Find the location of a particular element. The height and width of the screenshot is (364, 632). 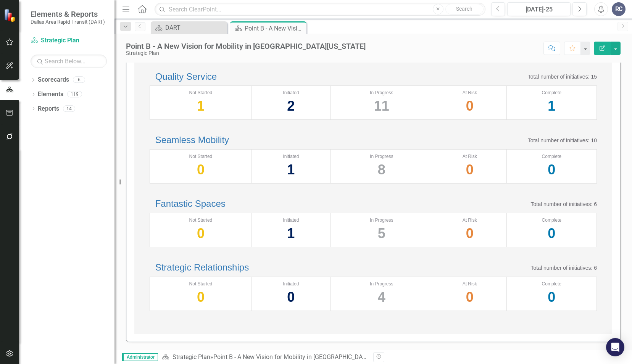

a: Seamless Mobility is located at coordinates (192, 140).